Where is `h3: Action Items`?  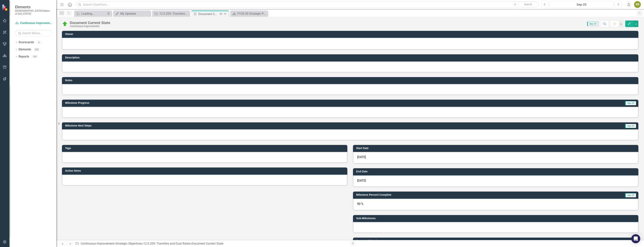
h3: Action Items is located at coordinates (205, 171).